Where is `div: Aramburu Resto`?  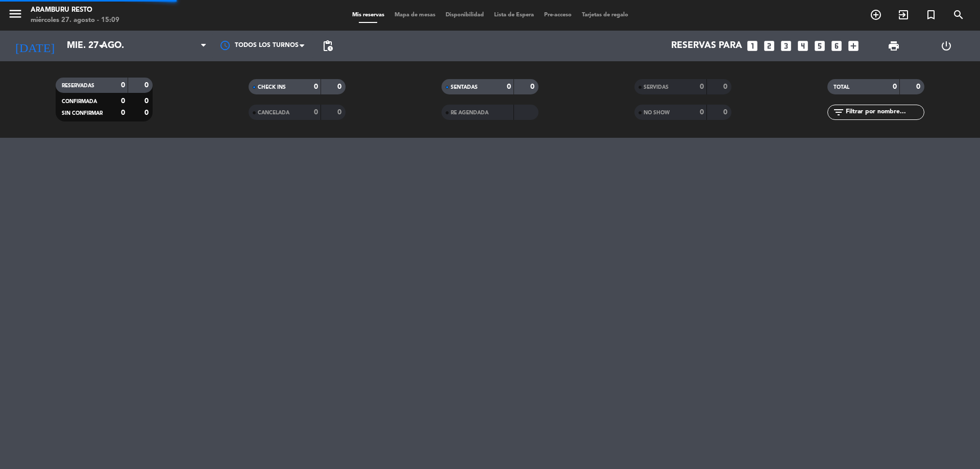 div: Aramburu Resto is located at coordinates (75, 10).